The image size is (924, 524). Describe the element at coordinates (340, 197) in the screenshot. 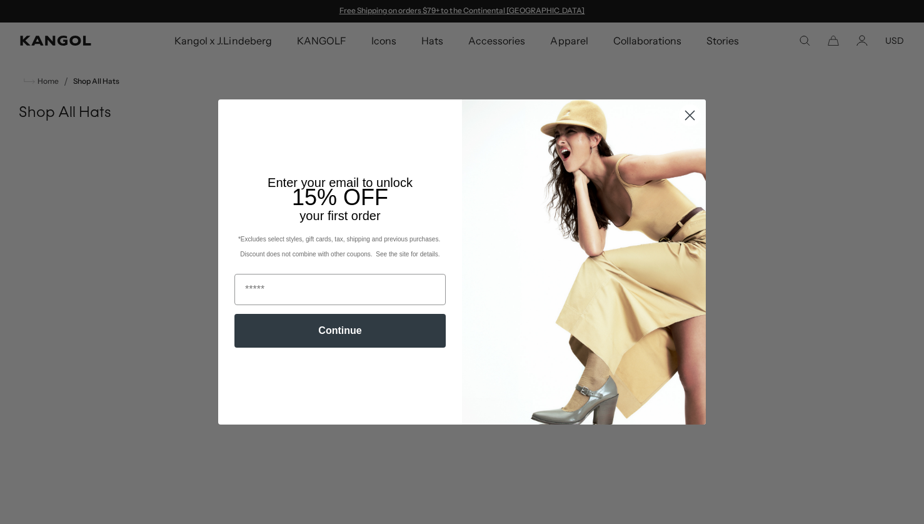

I see `span: 15% OFF` at that location.